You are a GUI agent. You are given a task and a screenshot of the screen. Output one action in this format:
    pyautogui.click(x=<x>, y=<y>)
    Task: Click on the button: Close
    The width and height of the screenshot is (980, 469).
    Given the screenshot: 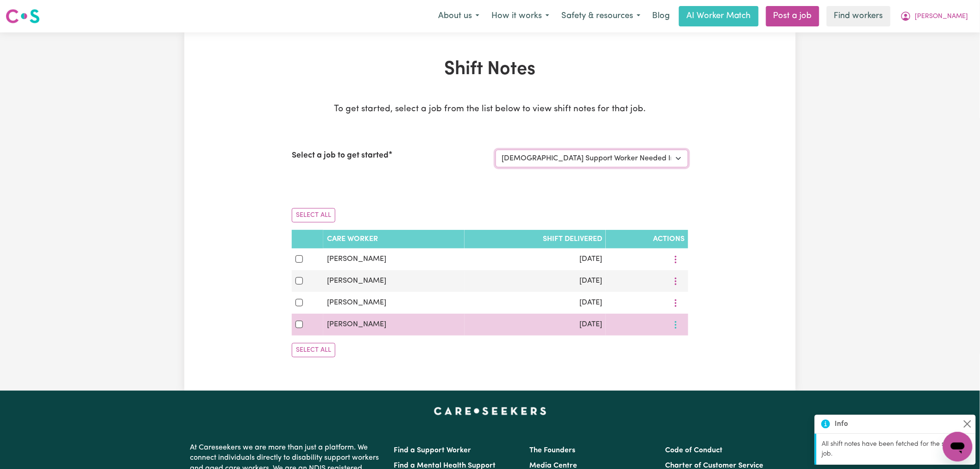 What is the action you would take?
    pyautogui.click(x=968, y=423)
    